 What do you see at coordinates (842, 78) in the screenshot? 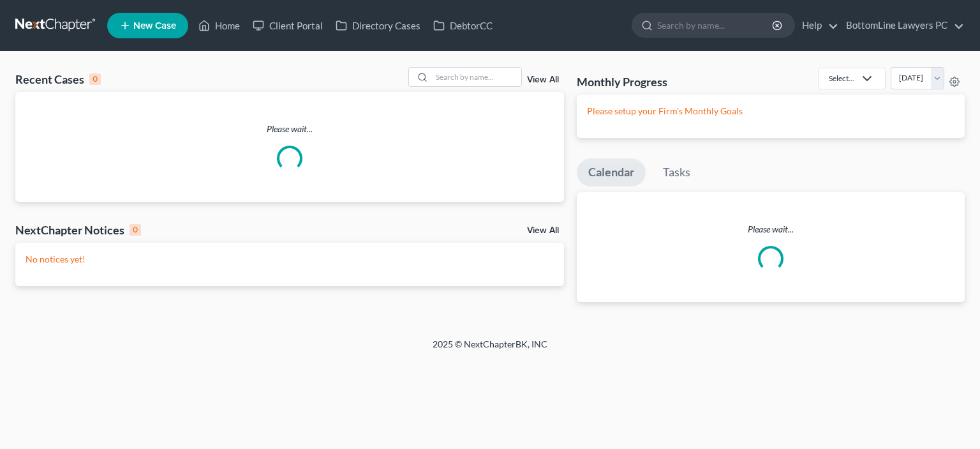
I see `div: Select...` at bounding box center [842, 78].